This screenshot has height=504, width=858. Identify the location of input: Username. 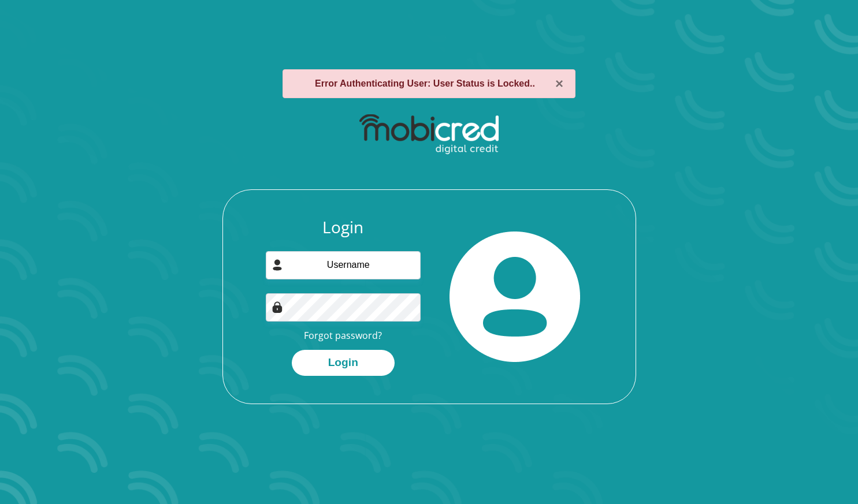
(344, 265).